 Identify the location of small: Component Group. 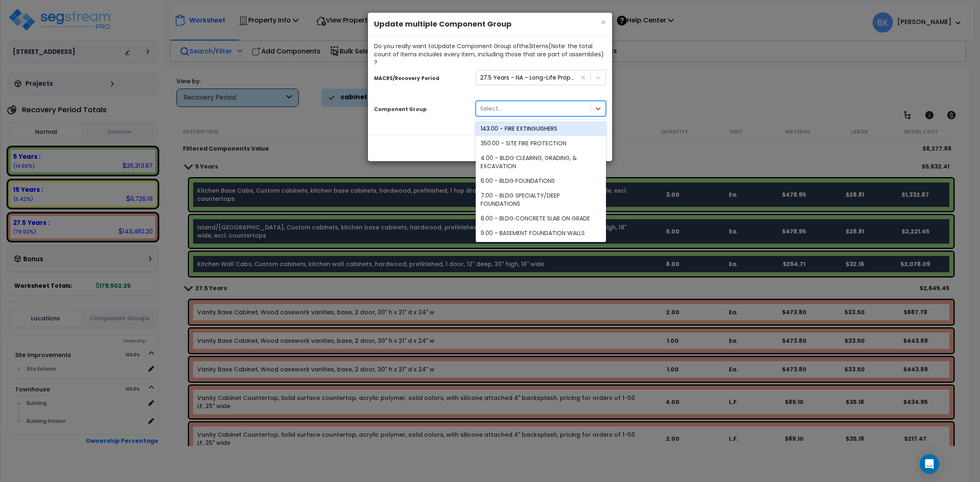
(400, 109).